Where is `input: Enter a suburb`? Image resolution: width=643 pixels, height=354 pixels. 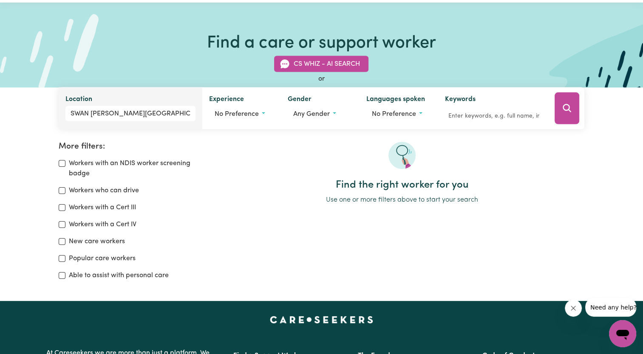 input: Enter a suburb is located at coordinates (130, 114).